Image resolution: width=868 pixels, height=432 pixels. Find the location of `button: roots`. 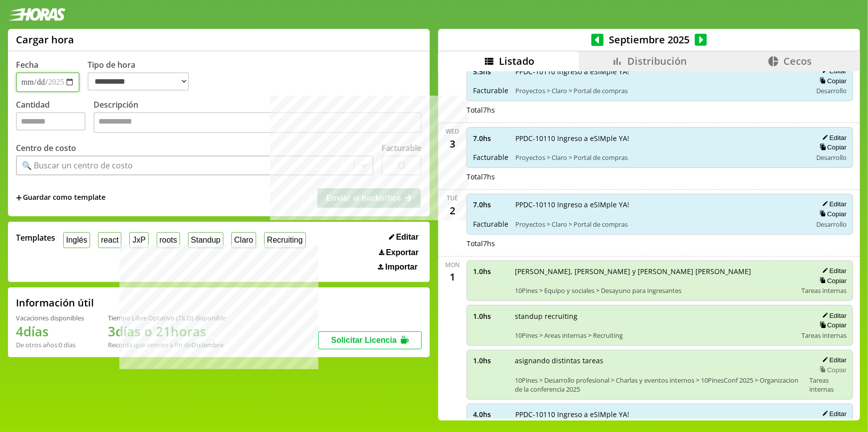

button: roots is located at coordinates (168, 240).